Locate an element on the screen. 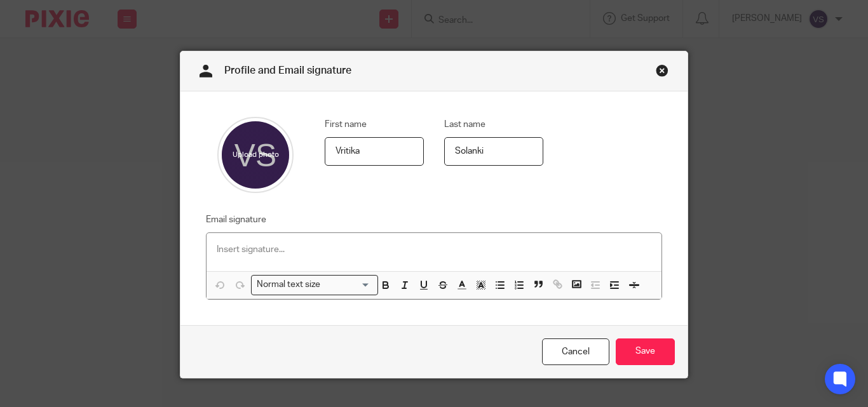 Image resolution: width=868 pixels, height=407 pixels. span: Profile and Email signature is located at coordinates (288, 70).